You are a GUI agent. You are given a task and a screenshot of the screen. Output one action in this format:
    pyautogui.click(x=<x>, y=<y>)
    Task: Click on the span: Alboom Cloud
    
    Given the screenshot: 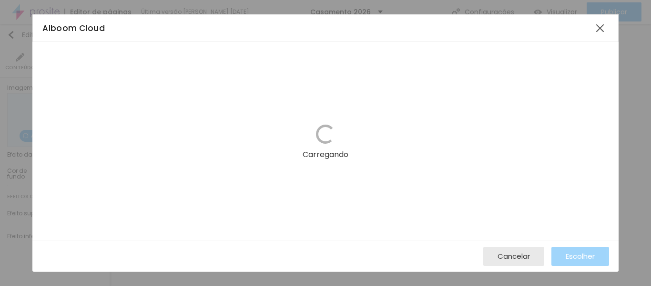 What is the action you would take?
    pyautogui.click(x=73, y=28)
    